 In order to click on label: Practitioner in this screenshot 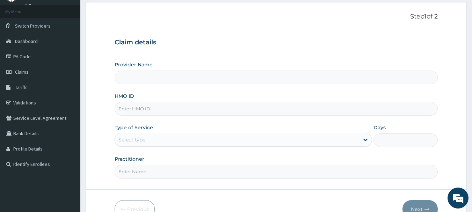, I will do `click(129, 159)`.